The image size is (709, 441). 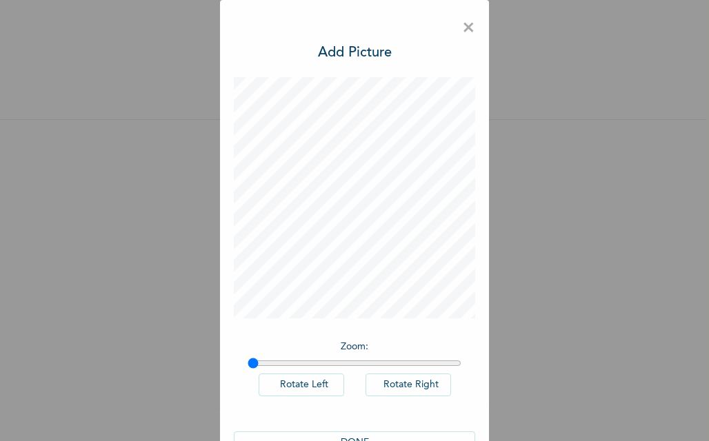 What do you see at coordinates (301, 385) in the screenshot?
I see `button: Rotate Left` at bounding box center [301, 385].